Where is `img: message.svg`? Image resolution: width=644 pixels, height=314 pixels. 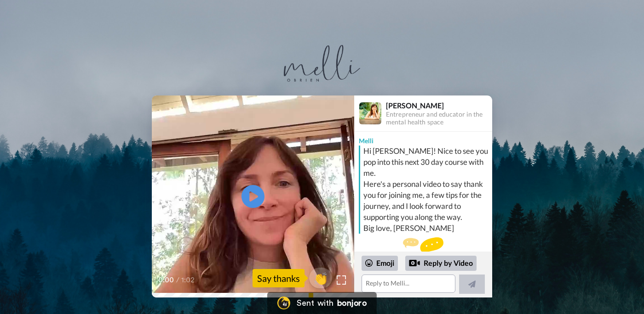 img: message.svg is located at coordinates (423, 247).